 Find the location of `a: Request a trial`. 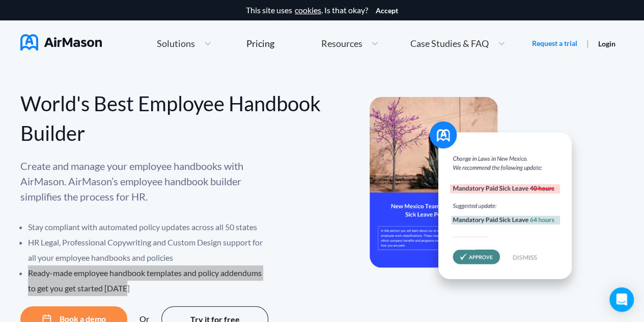

a: Request a trial is located at coordinates (555, 43).